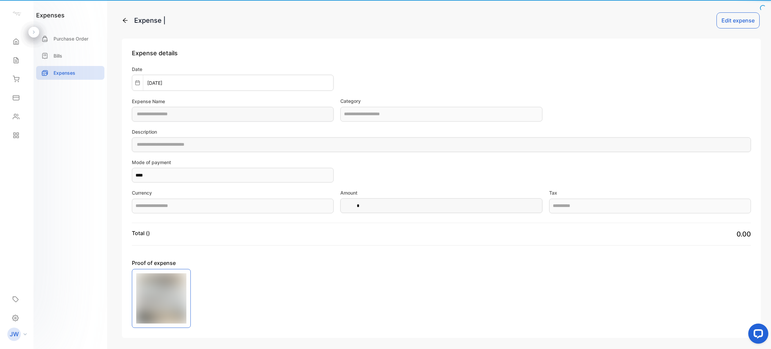 The image size is (771, 349). I want to click on a: Bills, so click(70, 56).